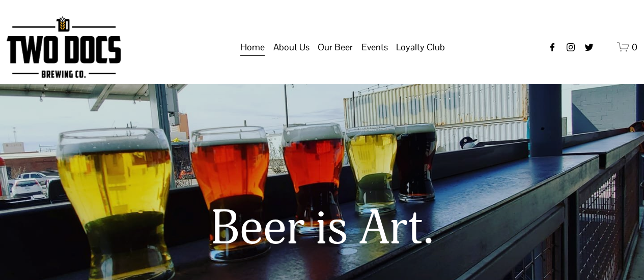 Image resolution: width=644 pixels, height=280 pixels. What do you see at coordinates (375, 47) in the screenshot?
I see `span: Events` at bounding box center [375, 47].